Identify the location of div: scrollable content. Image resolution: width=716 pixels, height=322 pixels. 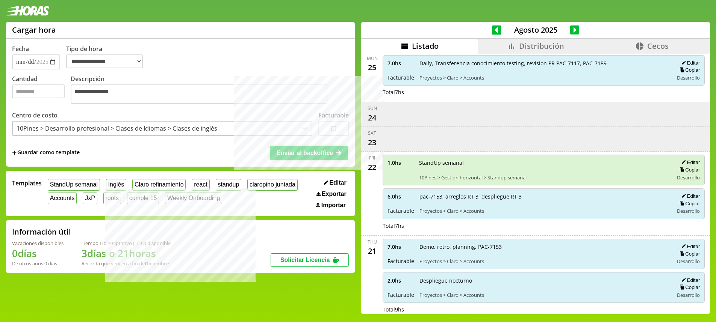
(535, 183).